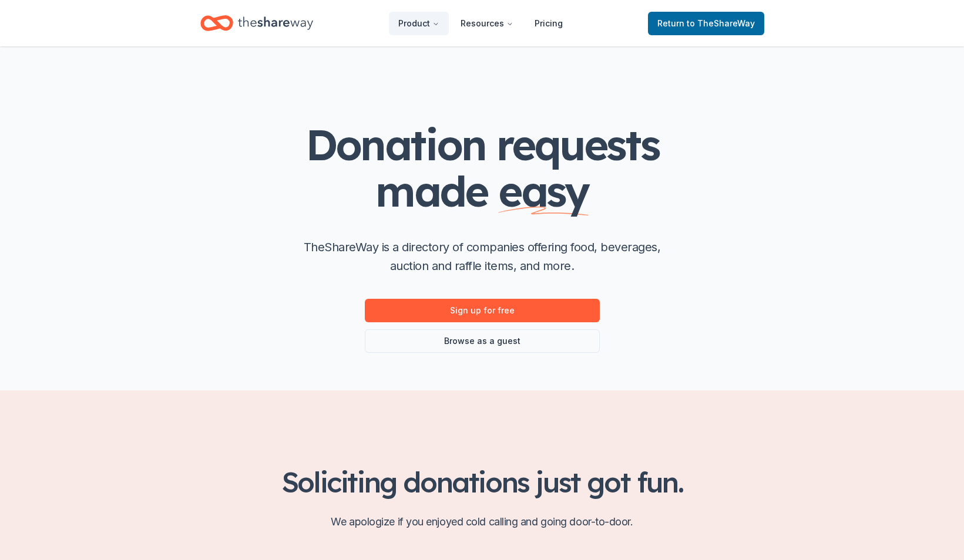 This screenshot has height=560, width=964. What do you see at coordinates (482, 482) in the screenshot?
I see `h2: Soliciting donations just got fun.` at bounding box center [482, 482].